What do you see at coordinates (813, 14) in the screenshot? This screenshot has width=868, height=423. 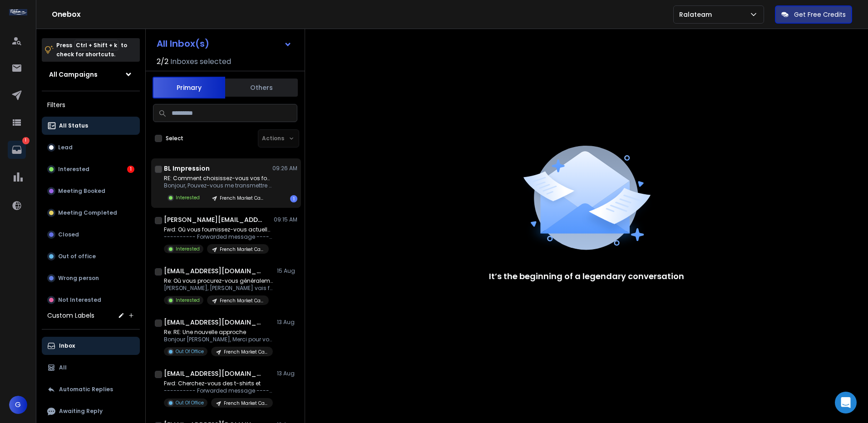 I see `button: Get Free Credits` at bounding box center [813, 14].